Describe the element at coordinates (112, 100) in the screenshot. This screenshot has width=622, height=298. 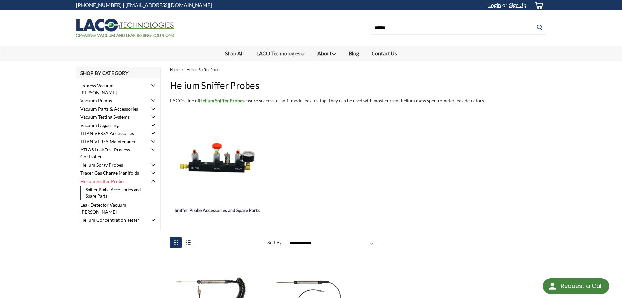
I see `a: Vacuum Pumps` at that location.